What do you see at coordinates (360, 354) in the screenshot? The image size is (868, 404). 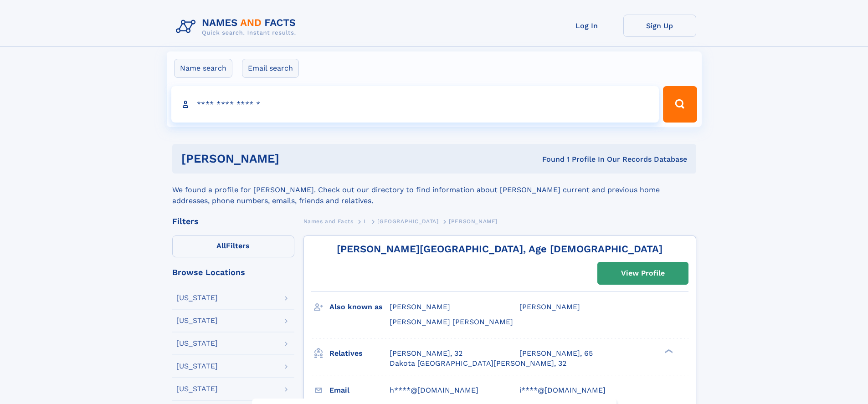 I see `h3: Relatives` at bounding box center [360, 354].